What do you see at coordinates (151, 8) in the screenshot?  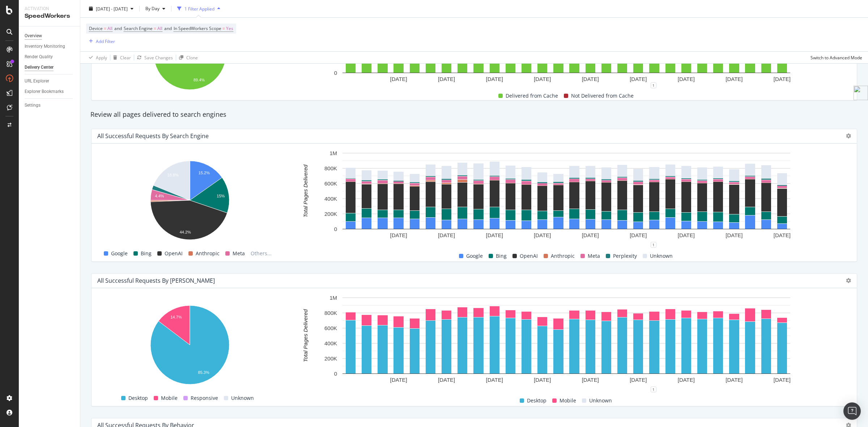 I see `span: By Day` at bounding box center [151, 8].